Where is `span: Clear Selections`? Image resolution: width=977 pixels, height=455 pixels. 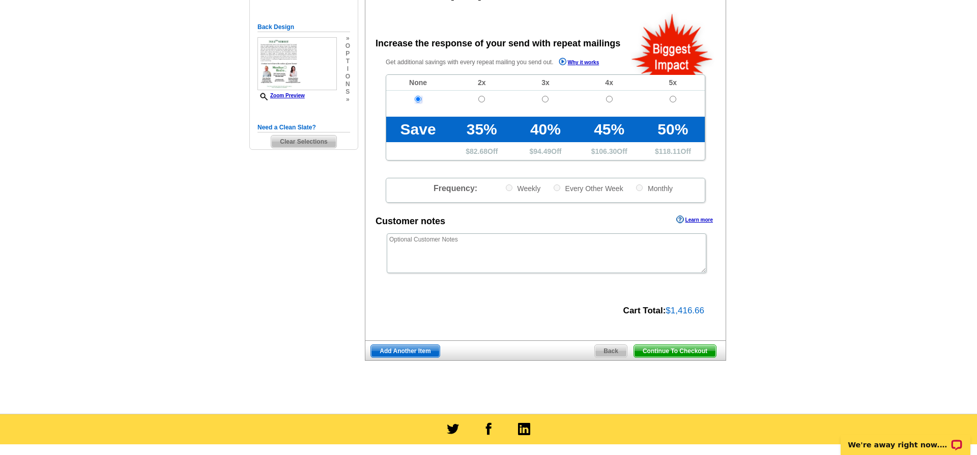
span: Clear Selections is located at coordinates (303, 141).